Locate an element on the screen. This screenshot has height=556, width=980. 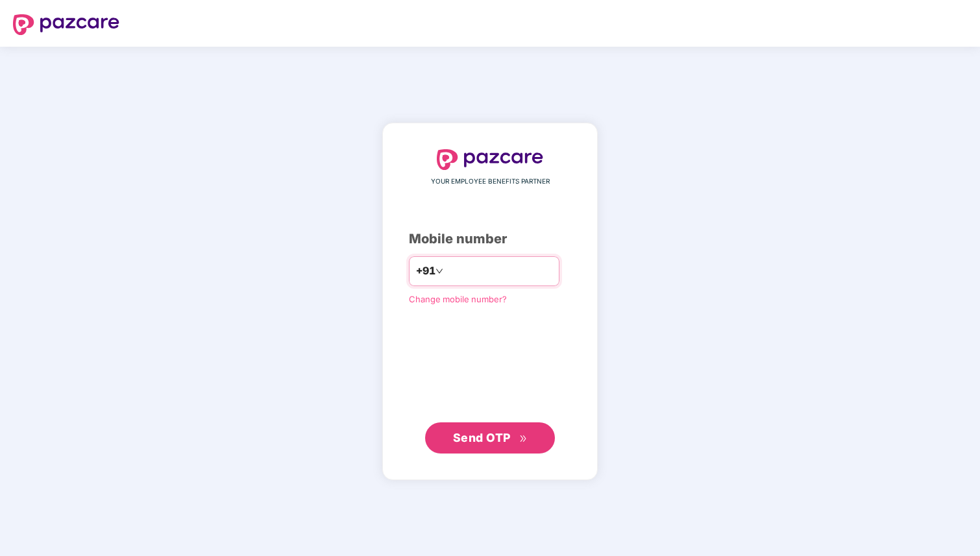
span: Change mobile number? is located at coordinates (458, 299).